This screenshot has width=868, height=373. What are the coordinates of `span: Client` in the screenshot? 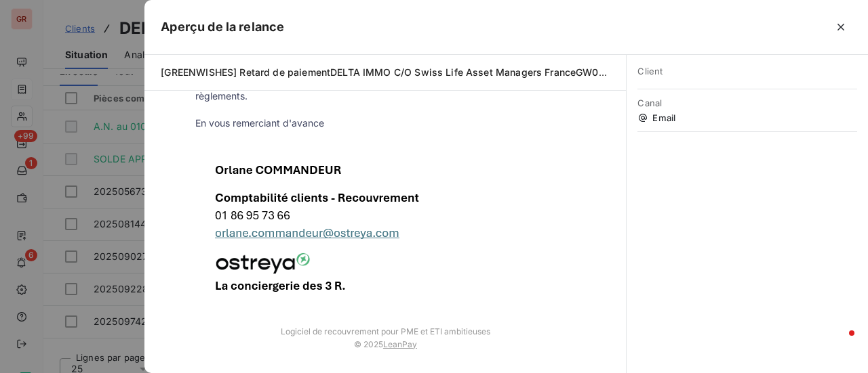 It's located at (748, 71).